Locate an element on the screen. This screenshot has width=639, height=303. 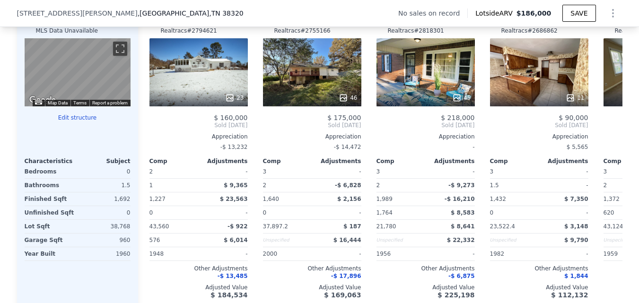
span: Lotside ARV is located at coordinates (495, 13).